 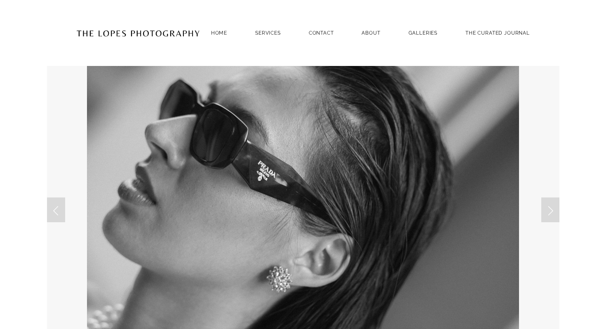 What do you see at coordinates (321, 33) in the screenshot?
I see `a: Contact` at bounding box center [321, 33].